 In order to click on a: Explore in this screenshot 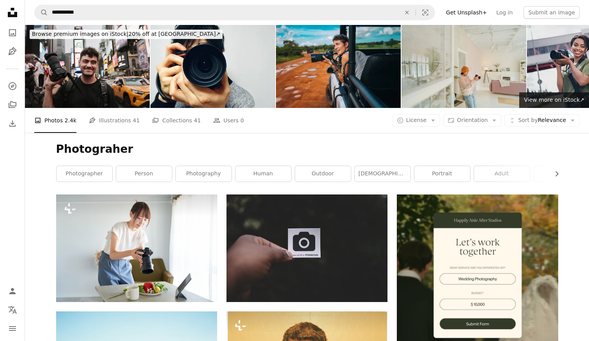, I will do `click(12, 86)`.